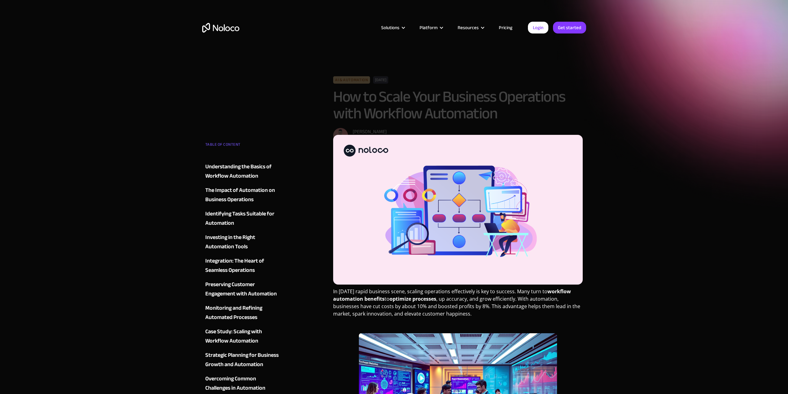  What do you see at coordinates (243, 336) in the screenshot?
I see `a: Case Study: Scaling with Workflow Automation` at bounding box center [243, 336].